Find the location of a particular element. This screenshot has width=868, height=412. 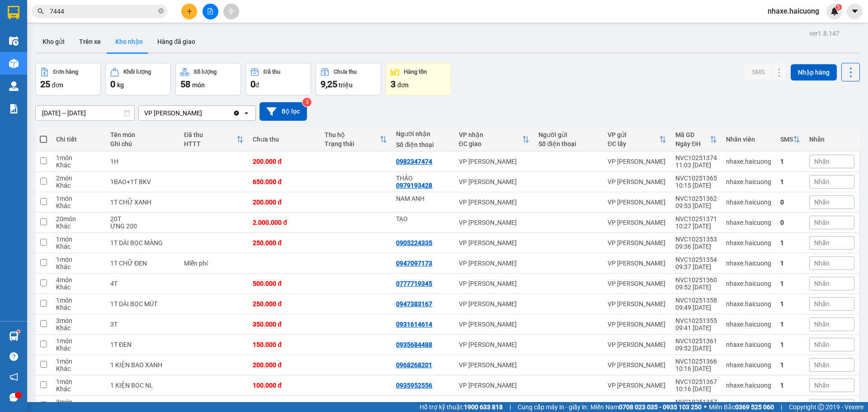

div: 0905224335 is located at coordinates (414, 243).